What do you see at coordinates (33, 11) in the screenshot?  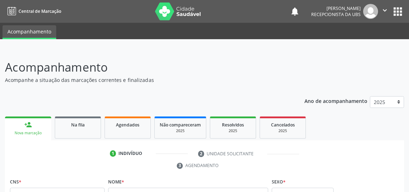 I see `a: Central de Marcação` at bounding box center [33, 11].